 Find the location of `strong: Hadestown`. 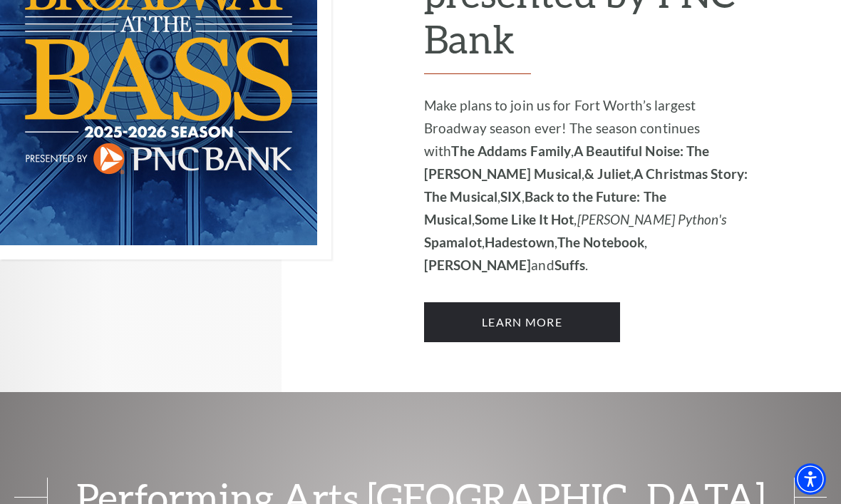

strong: Hadestown is located at coordinates (519, 241).